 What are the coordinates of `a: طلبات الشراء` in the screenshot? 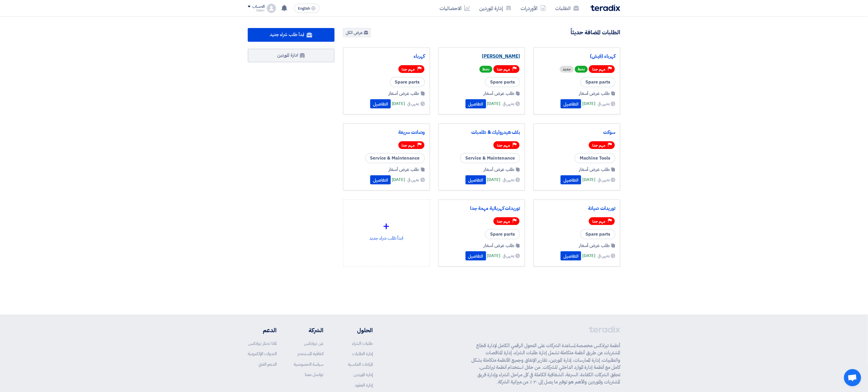 It's located at (362, 343).